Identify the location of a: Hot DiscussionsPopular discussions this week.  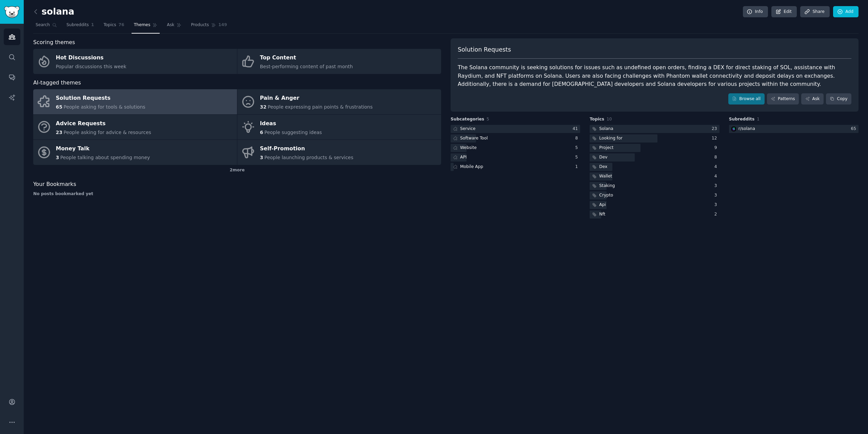
(135, 61).